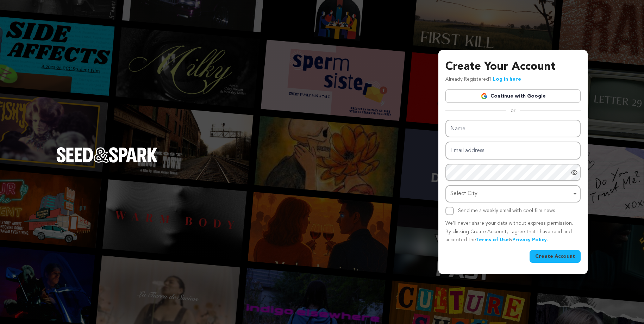 This screenshot has height=324, width=644. What do you see at coordinates (574, 172) in the screenshot?
I see `a: Show password as plain text. Warning: this will display your password on the screen.` at bounding box center [574, 172].